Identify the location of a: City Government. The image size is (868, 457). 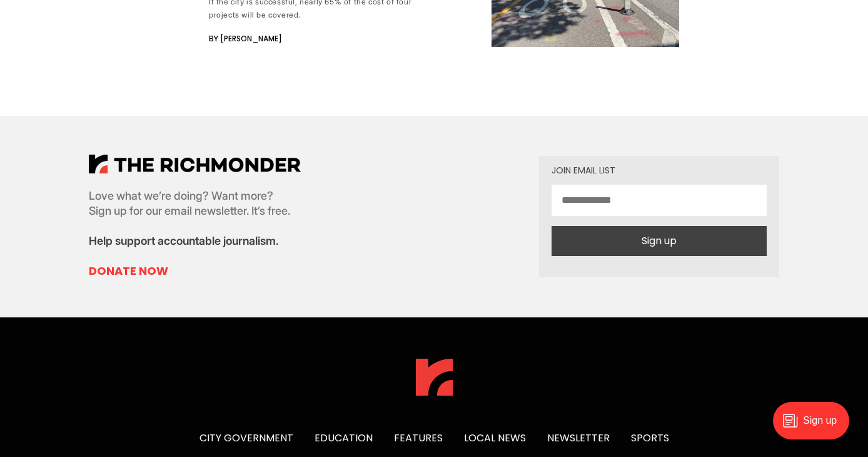
(247, 437).